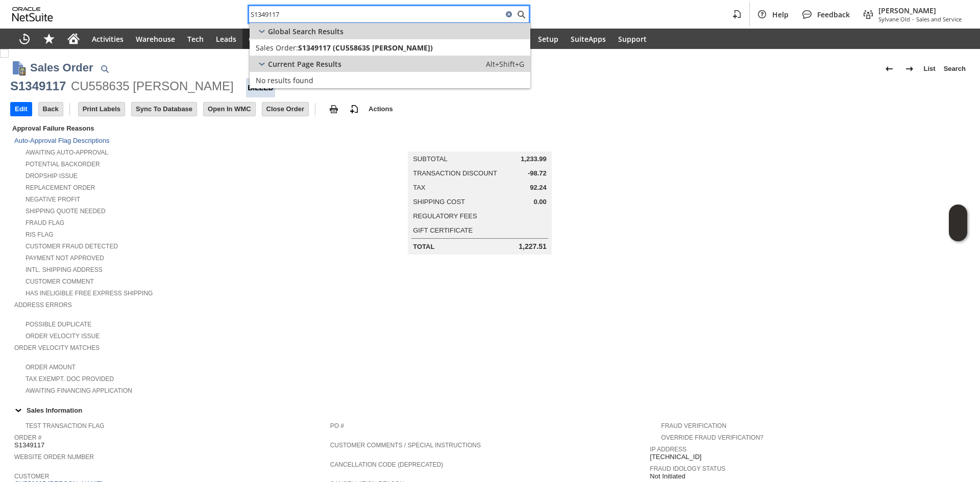 This screenshot has width=980, height=482. I want to click on input: Edit, so click(20, 110).